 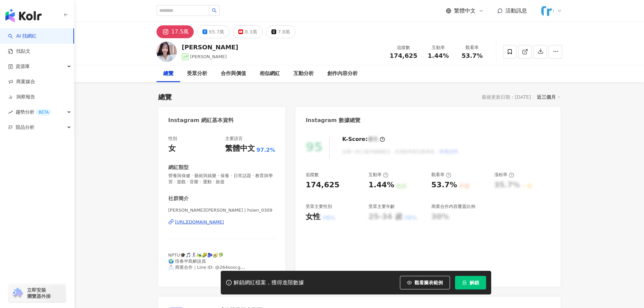 I want to click on a: chrome extension立即安裝 瀏覽器外掛, so click(x=38, y=293).